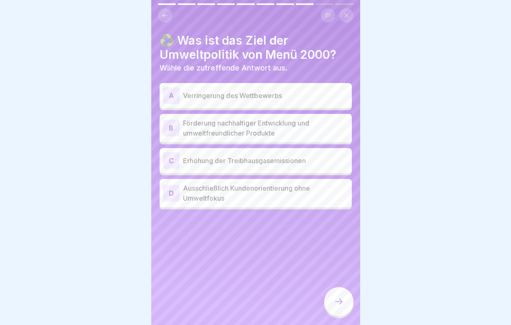 Image resolution: width=511 pixels, height=325 pixels. Describe the element at coordinates (266, 161) in the screenshot. I see `p: Erhöhung der Treibhausgasemissionen` at that location.